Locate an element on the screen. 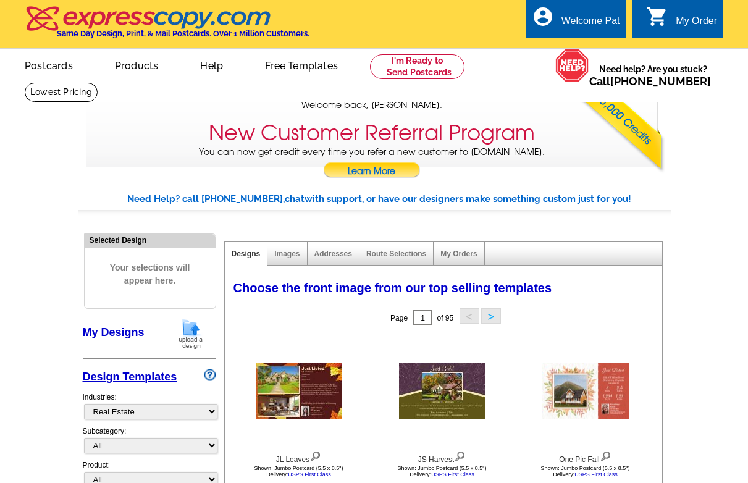 The width and height of the screenshot is (748, 483). div: Industries: is located at coordinates (149, 405).